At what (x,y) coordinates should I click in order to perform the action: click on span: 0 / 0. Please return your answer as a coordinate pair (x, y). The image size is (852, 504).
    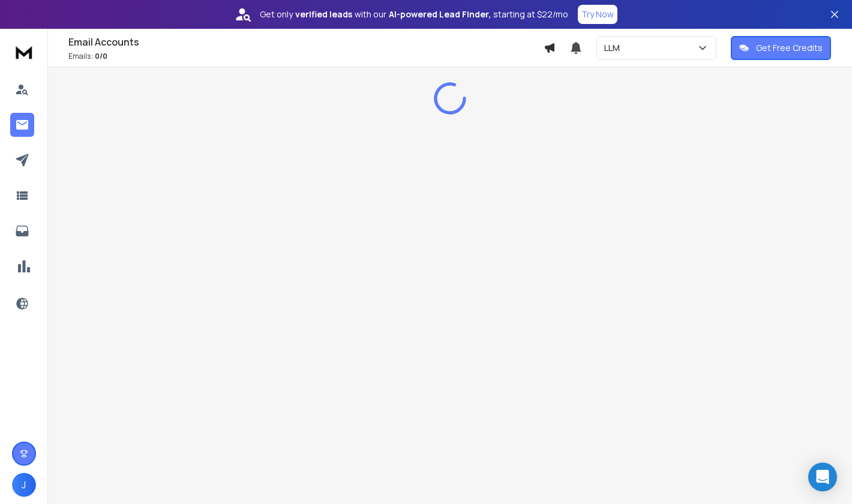
    Looking at the image, I should click on (100, 56).